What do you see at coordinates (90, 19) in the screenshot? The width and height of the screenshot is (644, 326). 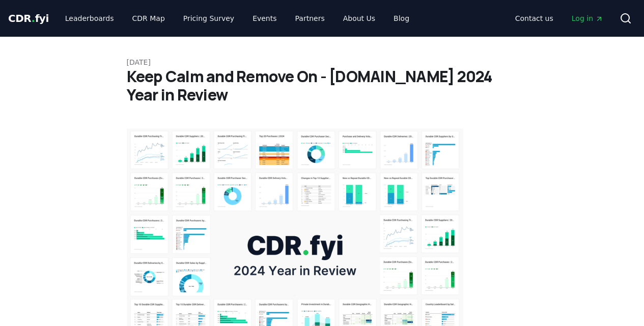 I see `a: Leaderboards` at bounding box center [90, 19].